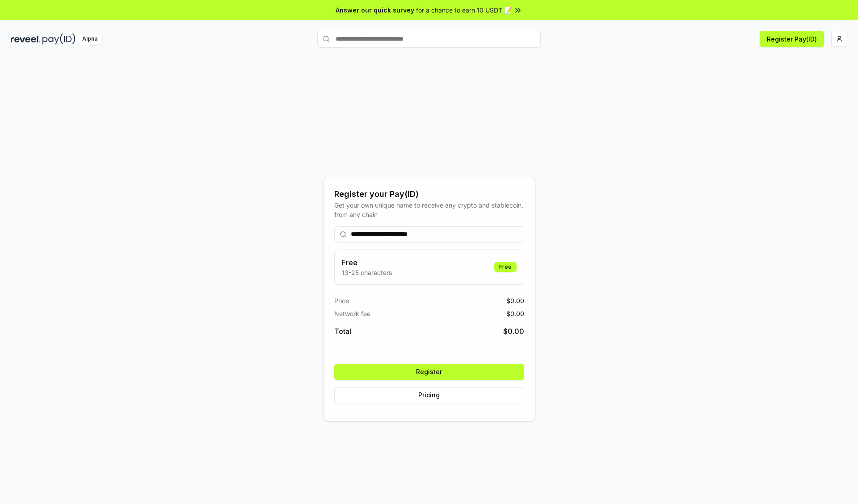 Image resolution: width=858 pixels, height=504 pixels. I want to click on span: Answer our quick survey, so click(375, 9).